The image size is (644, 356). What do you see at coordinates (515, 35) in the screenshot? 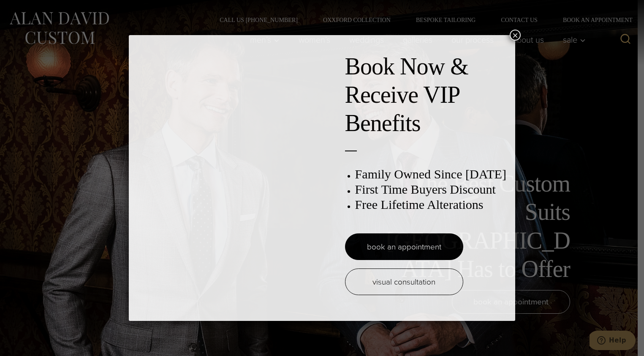
I see `button: Close` at bounding box center [515, 35].